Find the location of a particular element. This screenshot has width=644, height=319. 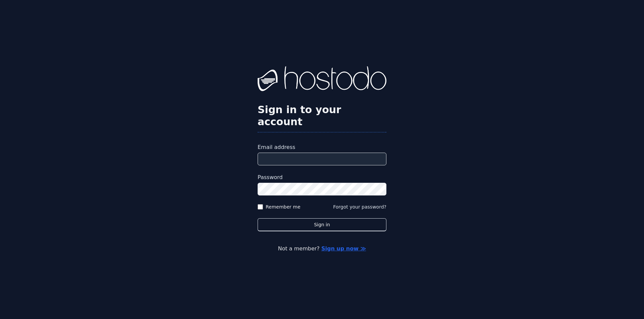

button: Forgot your password? is located at coordinates (359, 207).